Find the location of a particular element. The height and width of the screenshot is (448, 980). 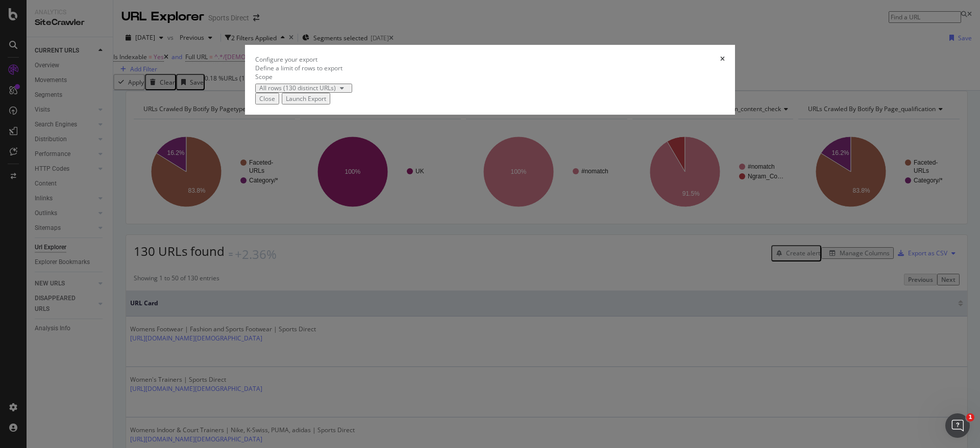

span: 1 is located at coordinates (971, 417).